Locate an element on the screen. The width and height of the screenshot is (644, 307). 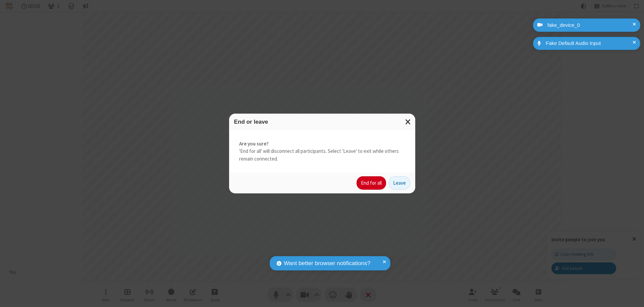
div: fake_device_0 is located at coordinates (590, 25).